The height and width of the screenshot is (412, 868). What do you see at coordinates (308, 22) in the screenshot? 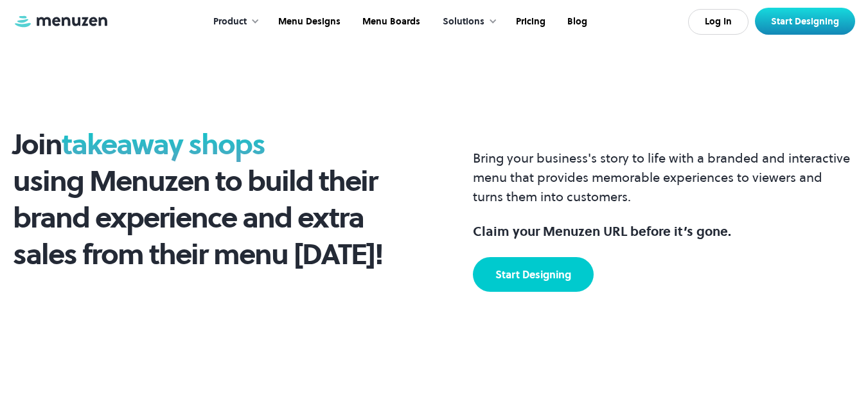
I see `a: Menu Designs` at bounding box center [308, 22].